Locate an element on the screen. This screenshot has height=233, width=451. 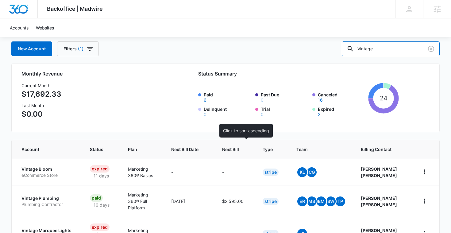
p: 11 days is located at coordinates (101, 175).